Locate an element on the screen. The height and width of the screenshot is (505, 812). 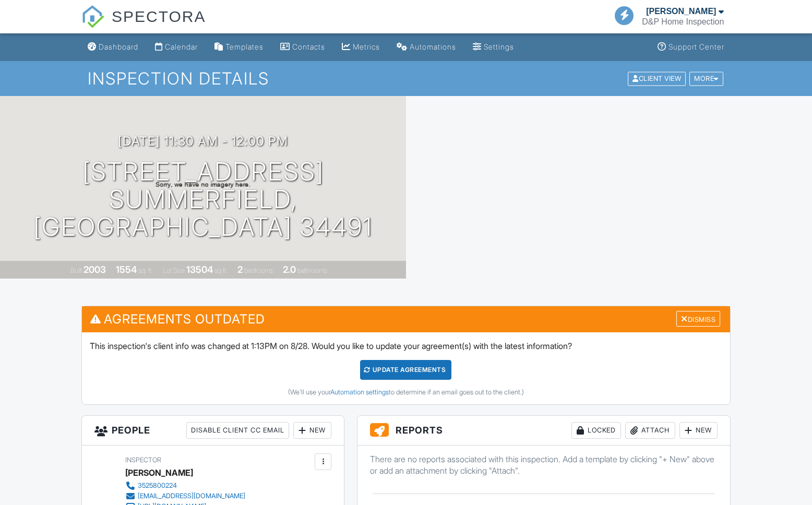
a: Dashboard is located at coordinates (113, 47).